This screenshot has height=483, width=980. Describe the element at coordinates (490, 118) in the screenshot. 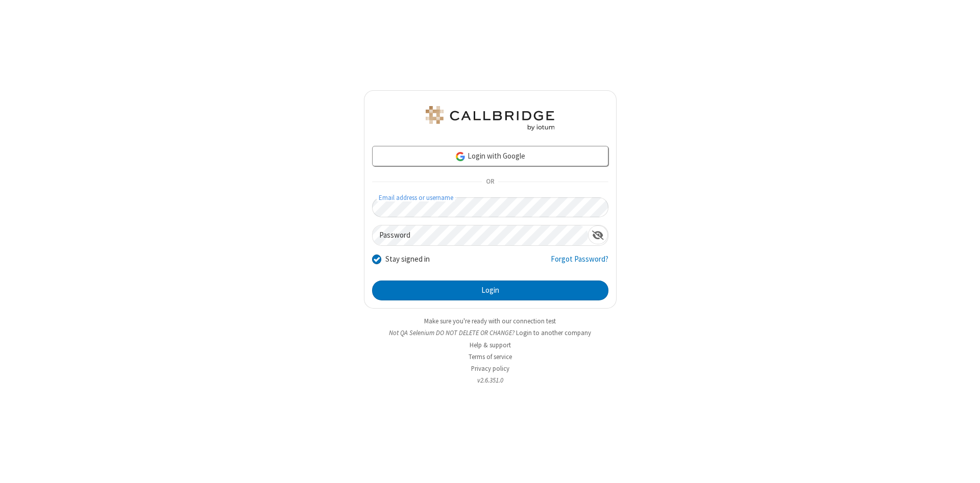

I see `img: QA Selenium DO NOT DELETE OR CHANGE` at that location.